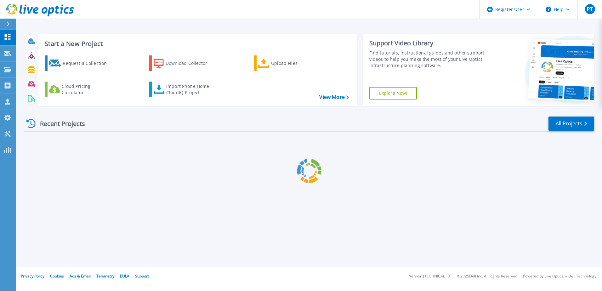 This screenshot has width=602, height=291. I want to click on div: Support Video Library, so click(428, 43).